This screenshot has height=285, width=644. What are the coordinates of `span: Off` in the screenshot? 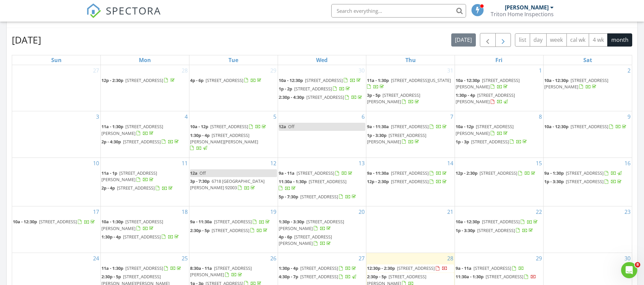 It's located at (203, 173).